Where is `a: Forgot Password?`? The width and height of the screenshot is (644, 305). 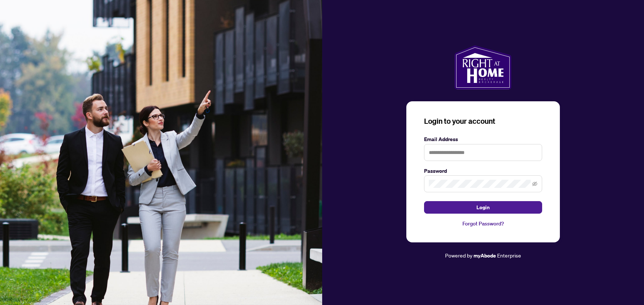
a: Forgot Password? is located at coordinates (483, 224).